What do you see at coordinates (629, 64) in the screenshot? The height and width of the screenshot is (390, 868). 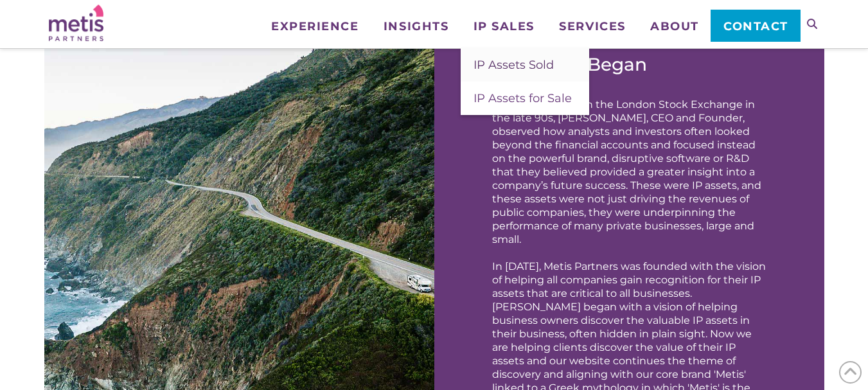 I see `h3: How It All Began` at bounding box center [629, 64].